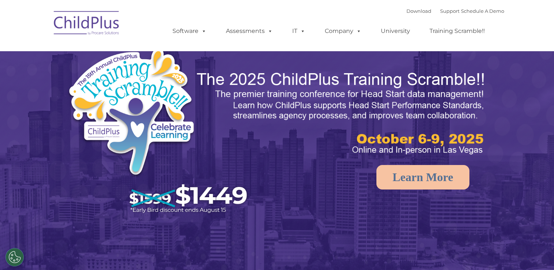  What do you see at coordinates (457, 31) in the screenshot?
I see `a: Training Scramble!!` at bounding box center [457, 31].